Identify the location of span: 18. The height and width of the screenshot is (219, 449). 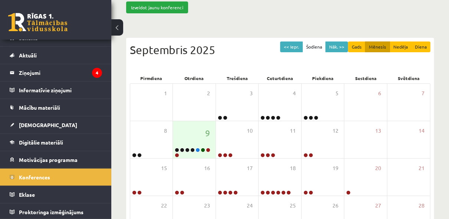
(293, 168).